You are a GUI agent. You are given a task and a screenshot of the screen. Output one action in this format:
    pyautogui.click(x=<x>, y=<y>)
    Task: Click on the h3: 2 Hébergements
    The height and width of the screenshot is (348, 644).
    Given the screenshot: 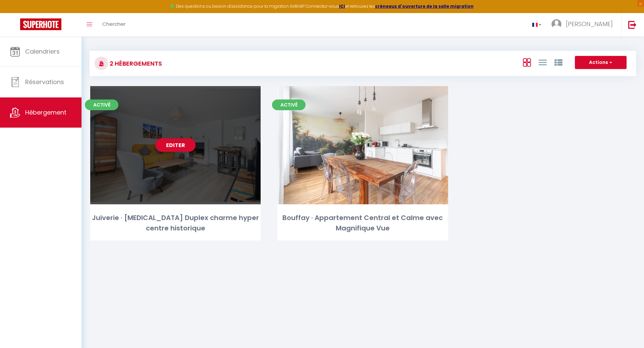 What is the action you would take?
    pyautogui.click(x=135, y=63)
    